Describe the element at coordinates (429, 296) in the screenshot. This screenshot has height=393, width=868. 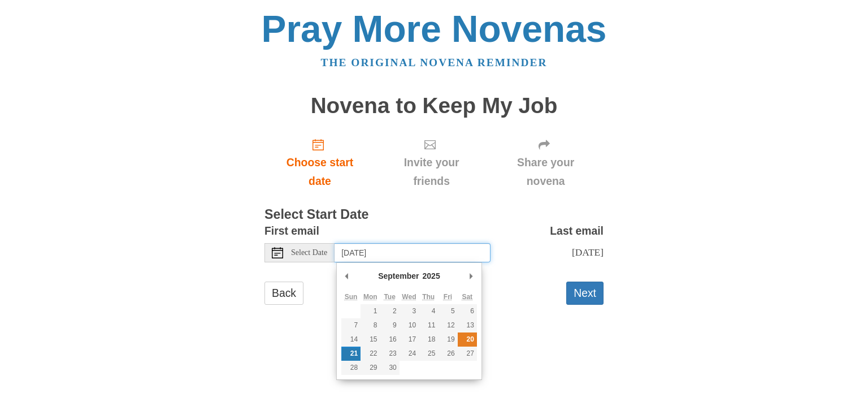
I see `abbr: Thursday` at that location.